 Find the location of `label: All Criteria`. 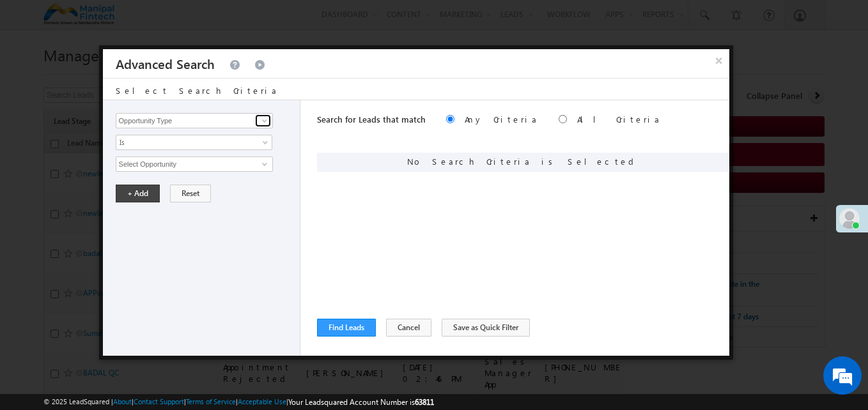

label: All Criteria is located at coordinates (618, 119).